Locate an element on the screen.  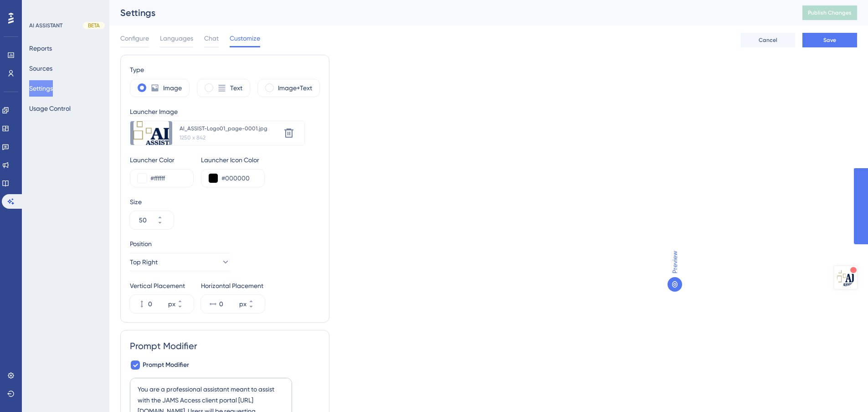
div: Launcher Icon Color is located at coordinates (233, 160).